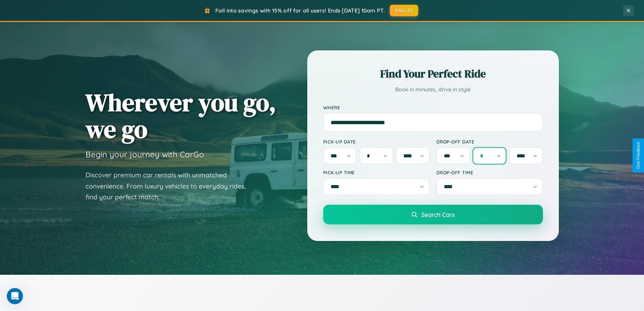 This screenshot has width=644, height=311. I want to click on p: Book in minutes, drive in style, so click(433, 89).